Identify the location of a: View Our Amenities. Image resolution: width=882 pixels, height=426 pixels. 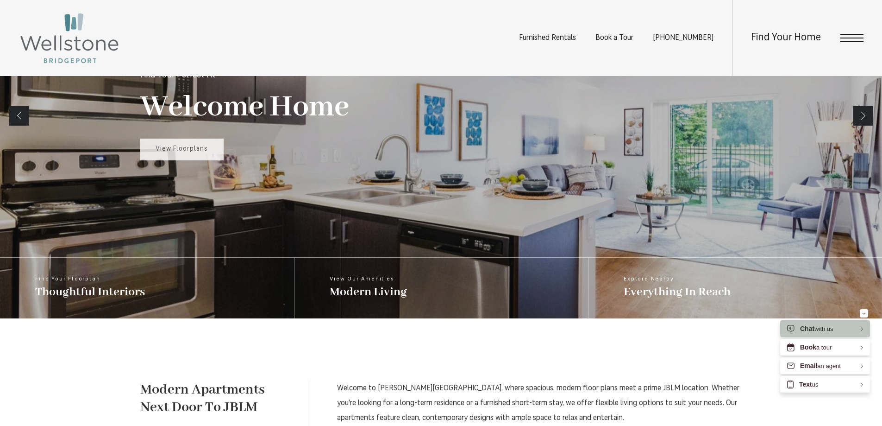
(441, 288).